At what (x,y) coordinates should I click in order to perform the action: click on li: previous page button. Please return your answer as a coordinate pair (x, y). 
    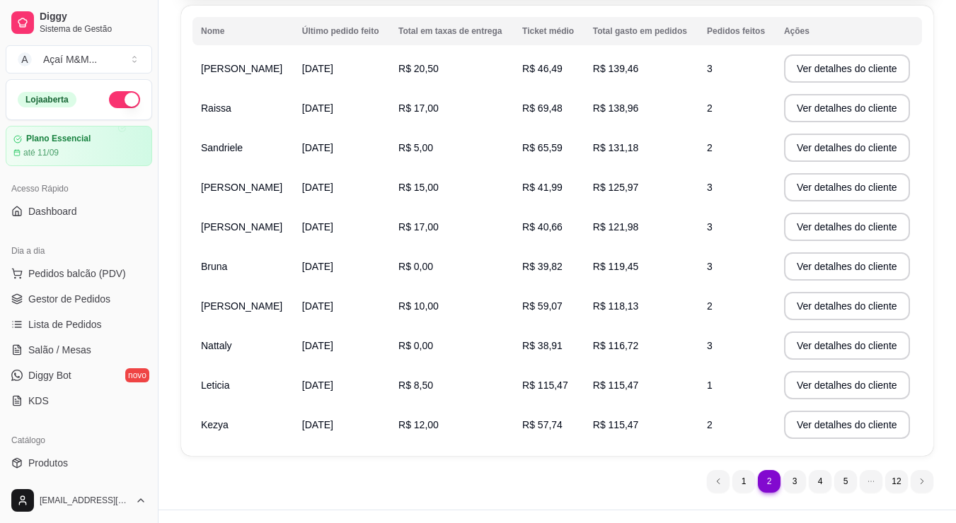
    Looking at the image, I should click on (718, 482).